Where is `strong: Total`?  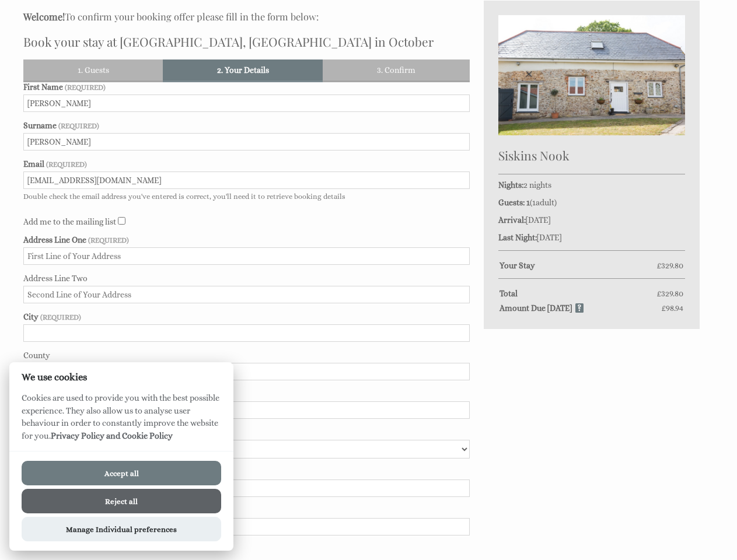 strong: Total is located at coordinates (578, 293).